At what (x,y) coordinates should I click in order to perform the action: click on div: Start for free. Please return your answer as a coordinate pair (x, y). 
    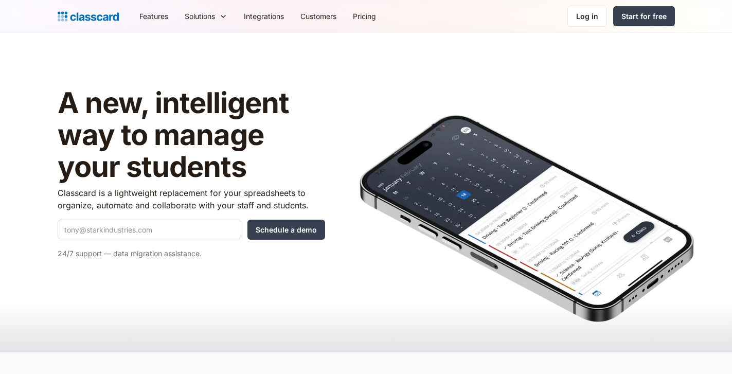
    Looking at the image, I should click on (644, 16).